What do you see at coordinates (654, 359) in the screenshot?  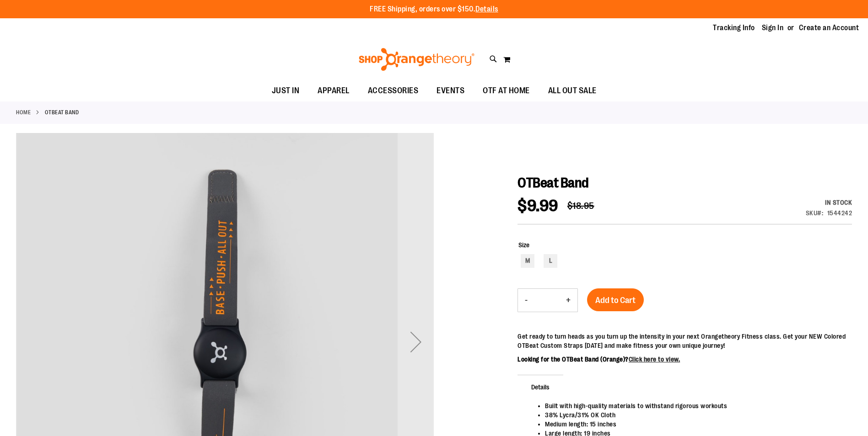 I see `a: Click here to view.` at bounding box center [654, 359].